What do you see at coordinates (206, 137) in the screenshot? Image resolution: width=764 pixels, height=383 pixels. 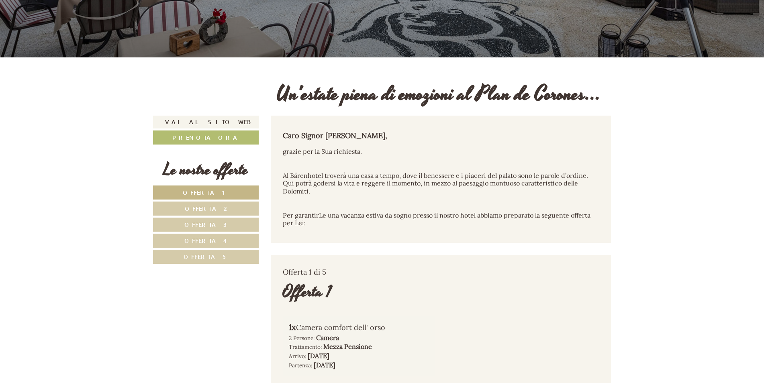 I see `a: Prenota ora` at bounding box center [206, 137].